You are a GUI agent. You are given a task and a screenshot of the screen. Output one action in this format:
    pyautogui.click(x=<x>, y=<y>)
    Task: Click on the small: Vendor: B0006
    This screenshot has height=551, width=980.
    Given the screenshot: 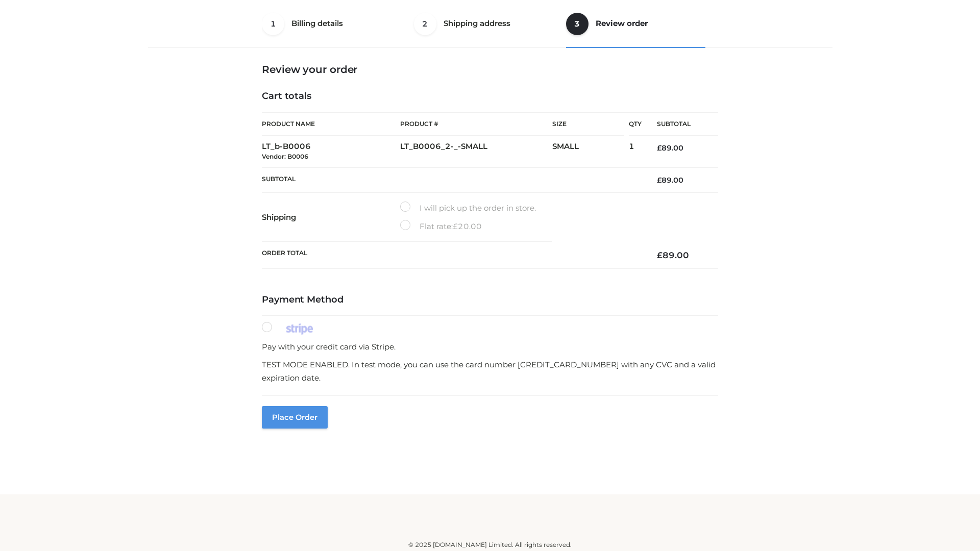 What is the action you would take?
    pyautogui.click(x=285, y=156)
    